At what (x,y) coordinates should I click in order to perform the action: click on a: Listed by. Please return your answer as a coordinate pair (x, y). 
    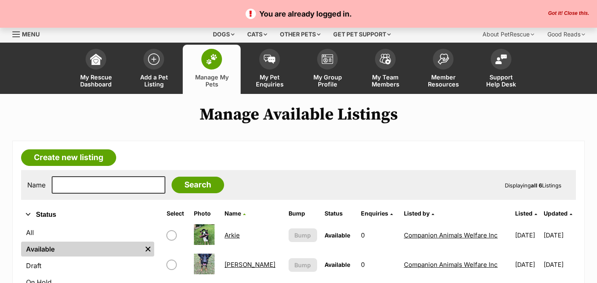
    Looking at the image, I should click on (419, 213).